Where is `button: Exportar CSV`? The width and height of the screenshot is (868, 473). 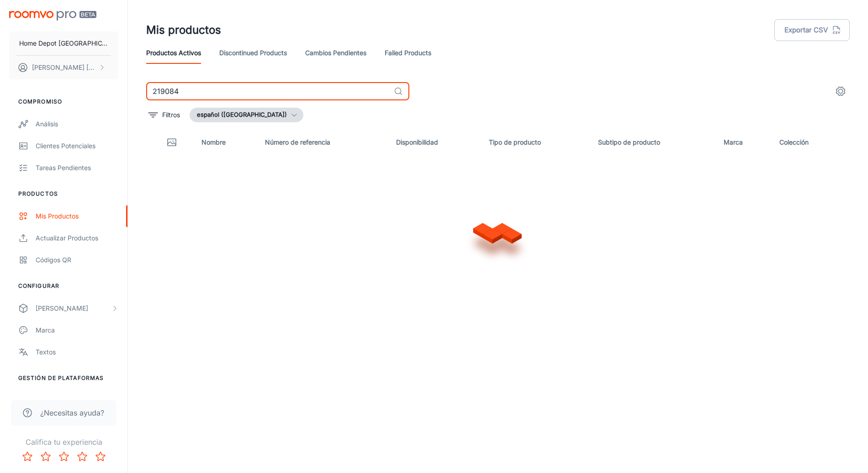 button: Exportar CSV is located at coordinates (812, 30).